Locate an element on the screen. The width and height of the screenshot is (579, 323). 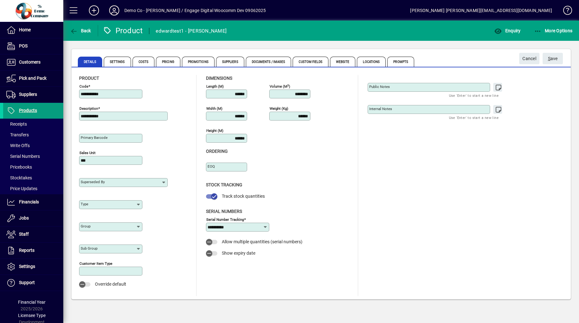
img: logo_orange.svg is located at coordinates (13, 13).